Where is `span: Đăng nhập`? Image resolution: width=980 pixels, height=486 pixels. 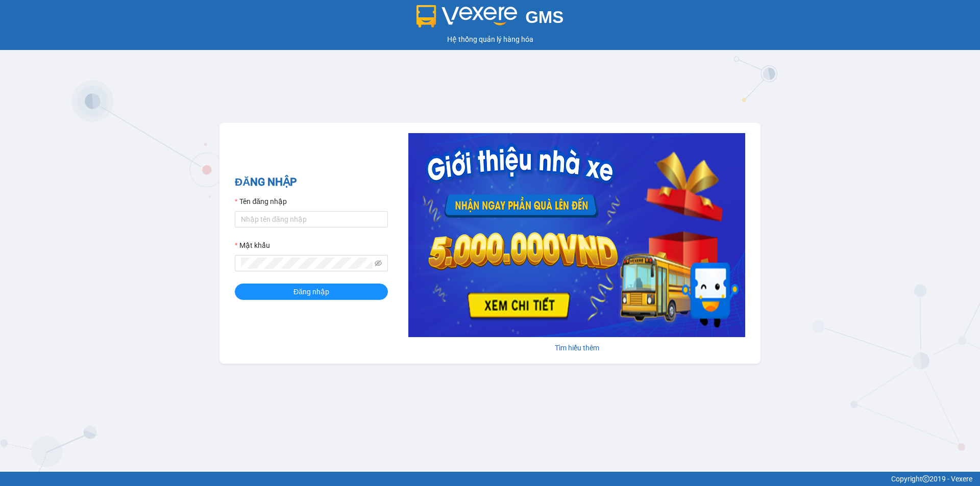 span: Đăng nhập is located at coordinates (311, 292).